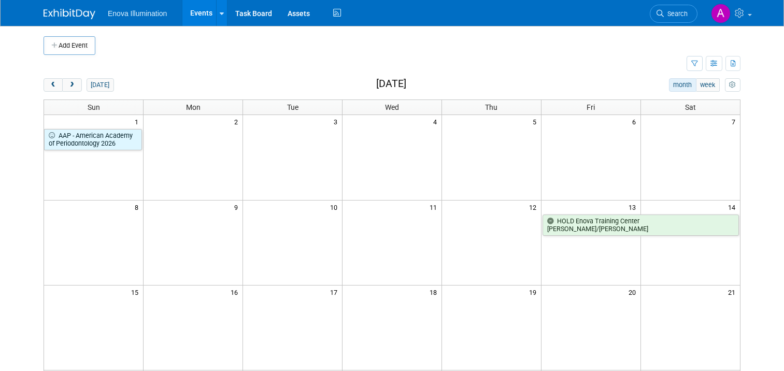  Describe the element at coordinates (72, 85) in the screenshot. I see `button: next` at that location.